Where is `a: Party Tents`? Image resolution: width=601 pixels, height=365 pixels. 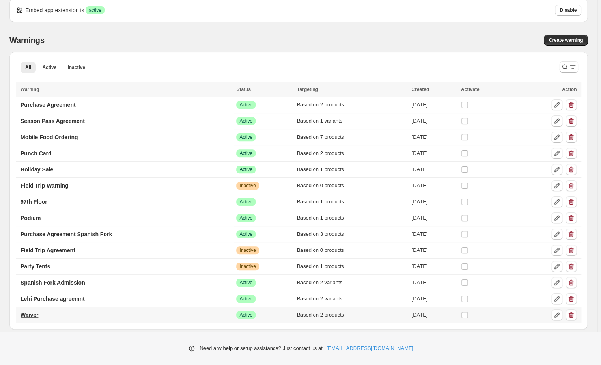
a: Party Tents is located at coordinates (35, 266).